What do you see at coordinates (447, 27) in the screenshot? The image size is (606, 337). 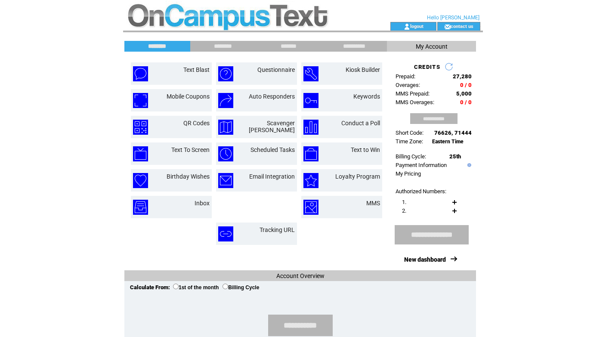 I see `img: contact_us_icon.gif` at bounding box center [447, 27].